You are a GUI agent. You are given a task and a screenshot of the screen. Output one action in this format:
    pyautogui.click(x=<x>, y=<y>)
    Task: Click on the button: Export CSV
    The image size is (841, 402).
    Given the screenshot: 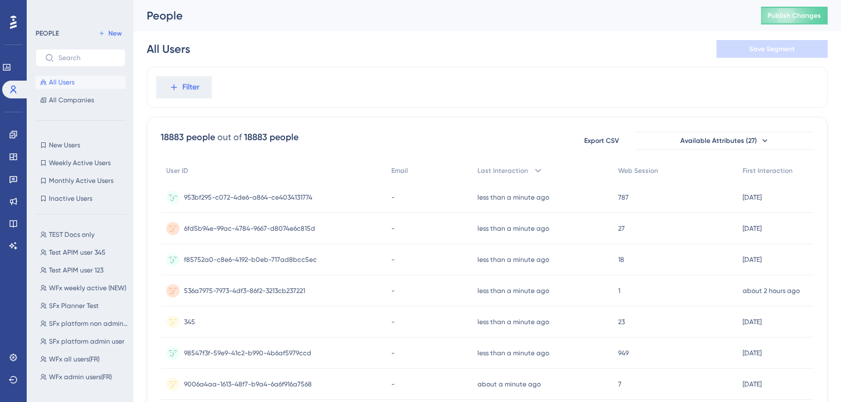 What is the action you would take?
    pyautogui.click(x=601, y=141)
    